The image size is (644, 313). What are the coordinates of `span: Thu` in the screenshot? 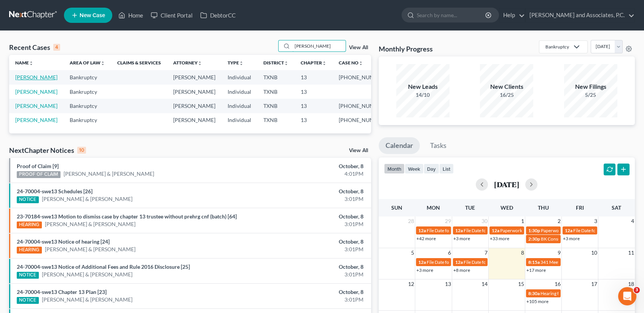 It's located at (543, 207).